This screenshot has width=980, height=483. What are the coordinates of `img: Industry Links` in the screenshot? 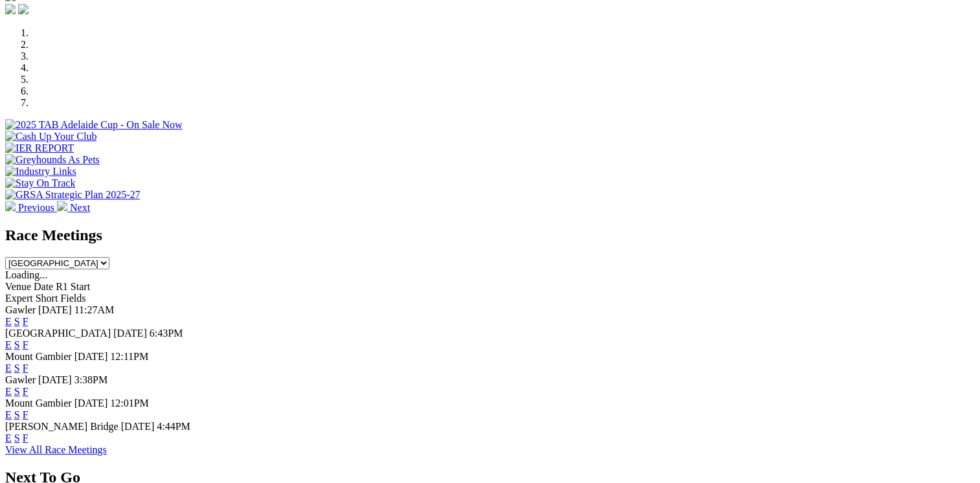 It's located at (41, 171).